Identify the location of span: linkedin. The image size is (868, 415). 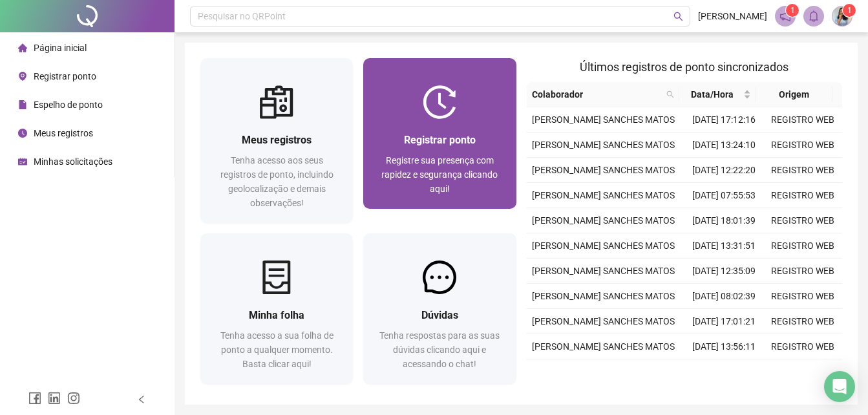
(55, 398).